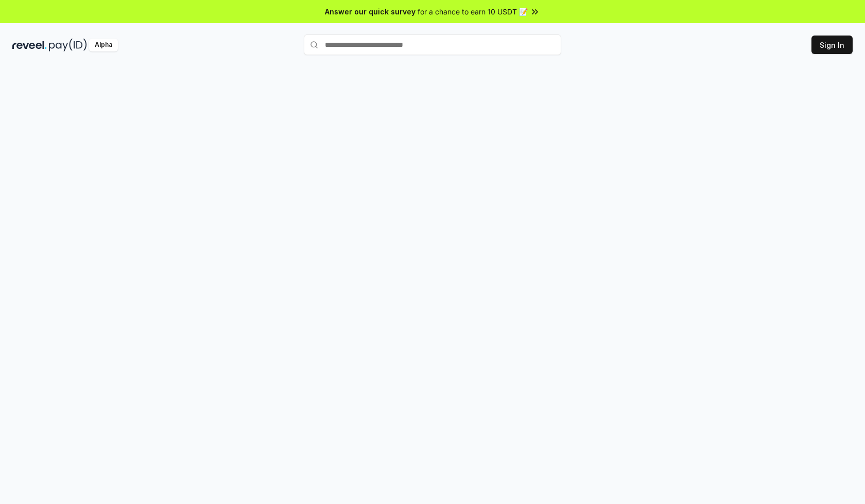 This screenshot has width=865, height=504. What do you see at coordinates (473, 11) in the screenshot?
I see `span: for a chance to earn 10 USDT 📝` at bounding box center [473, 11].